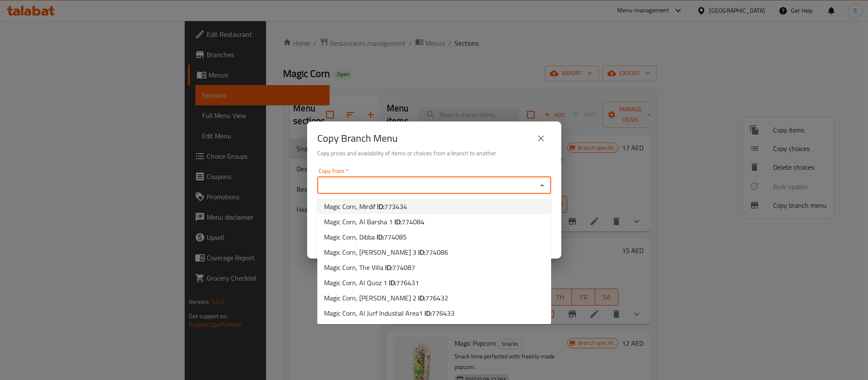  What do you see at coordinates (408, 283) in the screenshot?
I see `span: 776431` at bounding box center [408, 283].